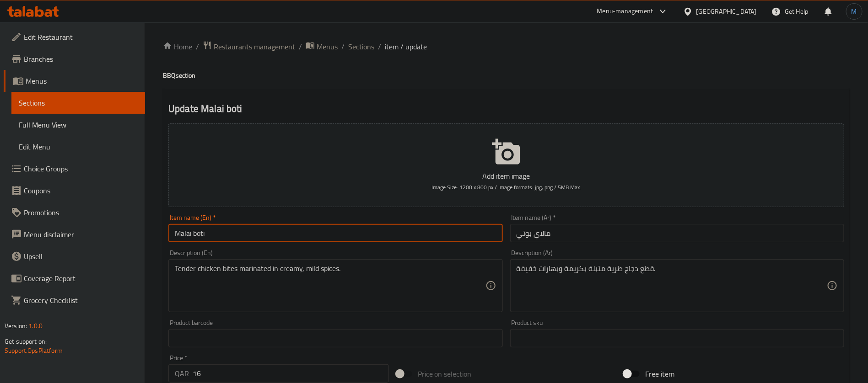 This screenshot has height=383, width=868. Describe the element at coordinates (74, 37) in the screenshot. I see `a: Edit Restaurant` at that location.